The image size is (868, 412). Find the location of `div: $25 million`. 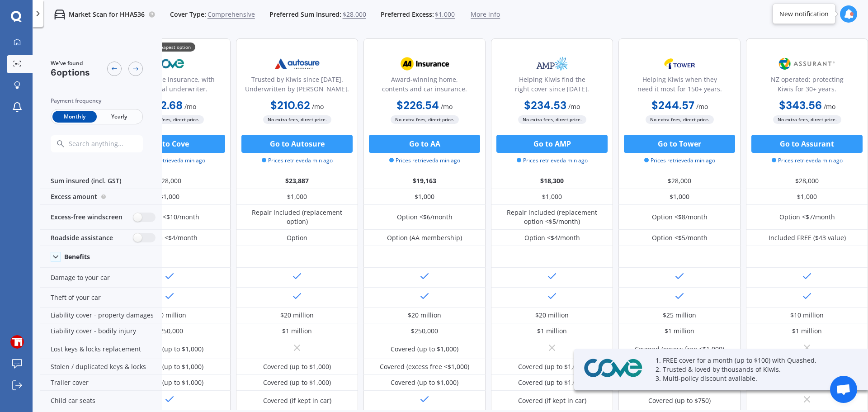

div: $25 million is located at coordinates (680, 315).